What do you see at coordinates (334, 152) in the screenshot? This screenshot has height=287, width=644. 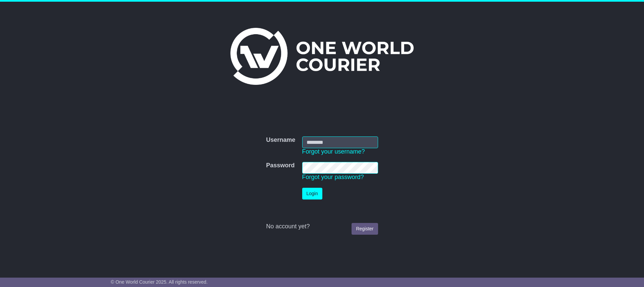 I see `a: Forgot your username?` at bounding box center [334, 152].